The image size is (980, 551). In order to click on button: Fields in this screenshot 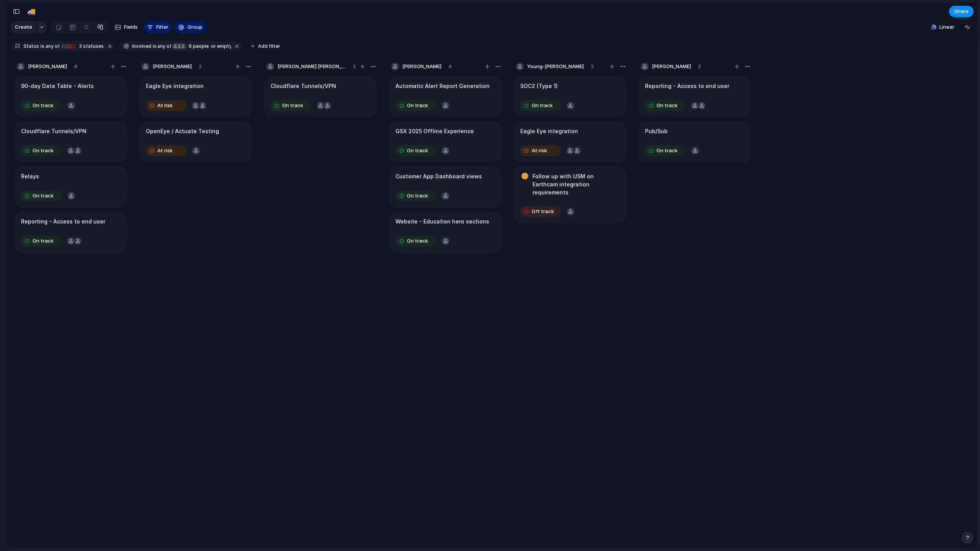, I will do `click(127, 27)`.